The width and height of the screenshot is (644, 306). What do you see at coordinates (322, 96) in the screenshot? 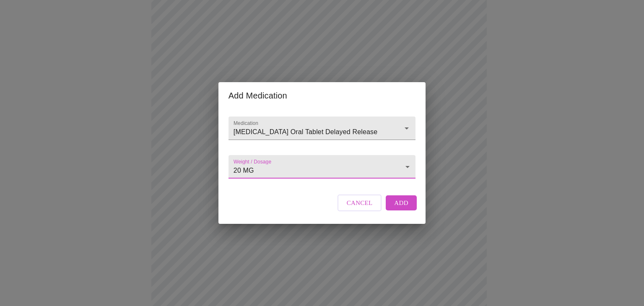
I see `h2: Add Medication` at bounding box center [322, 96].